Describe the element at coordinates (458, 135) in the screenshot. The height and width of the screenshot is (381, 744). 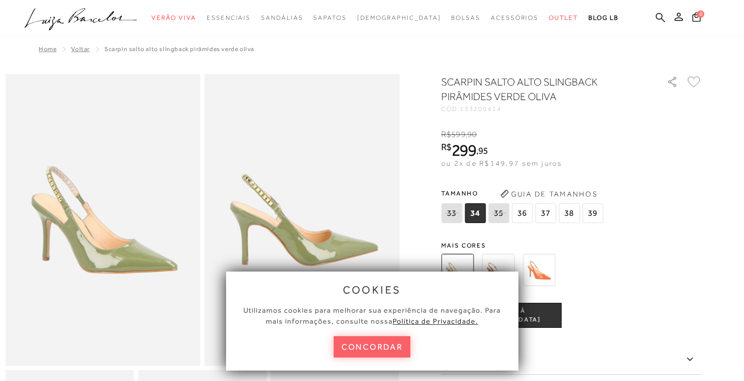
I see `span: 599` at that location.